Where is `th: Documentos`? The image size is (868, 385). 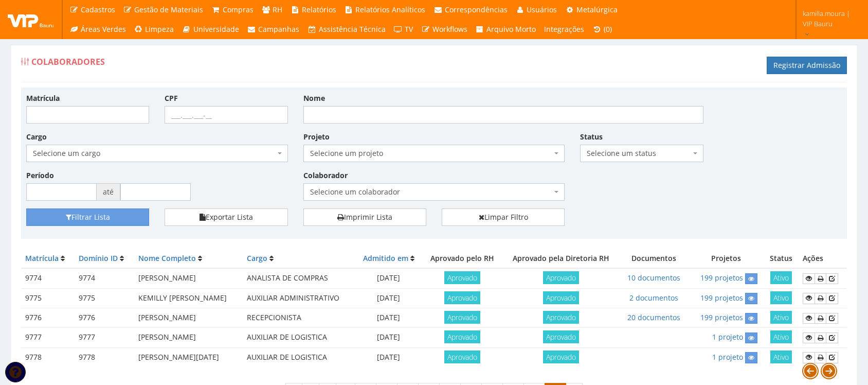
th: Documentos is located at coordinates (654, 258).